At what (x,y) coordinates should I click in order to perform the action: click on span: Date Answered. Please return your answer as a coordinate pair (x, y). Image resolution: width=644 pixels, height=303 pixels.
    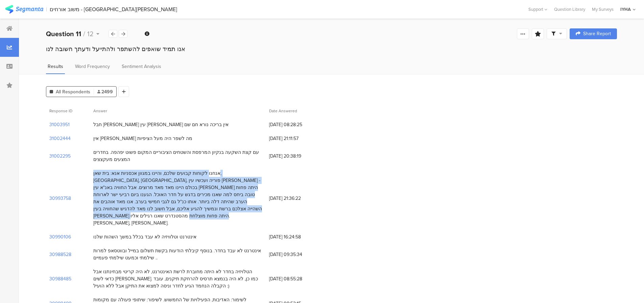
    Looking at the image, I should click on (283, 111).